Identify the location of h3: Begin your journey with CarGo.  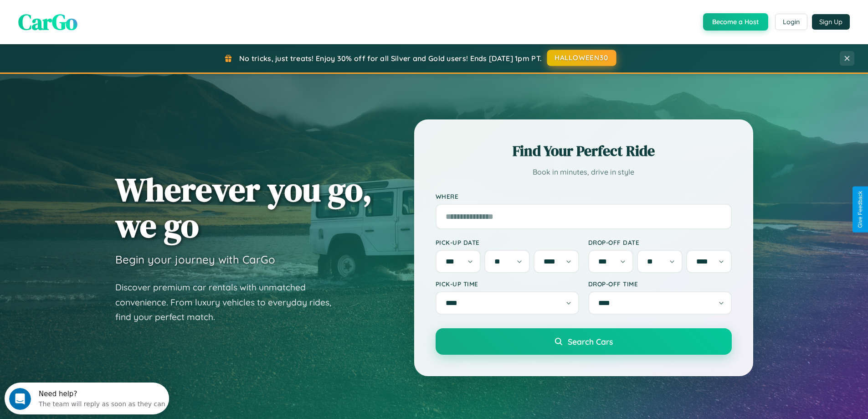
(195, 259).